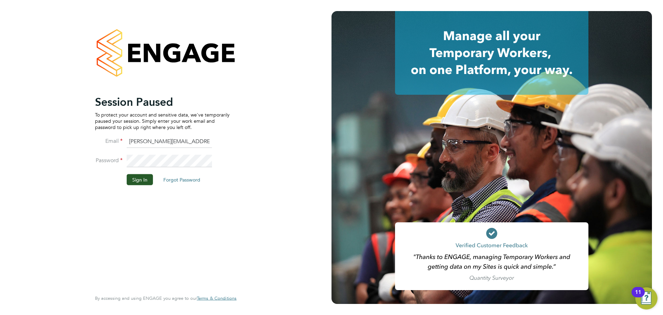 The image size is (663, 315). What do you see at coordinates (140, 179) in the screenshot?
I see `button: Sign In` at bounding box center [140, 179].